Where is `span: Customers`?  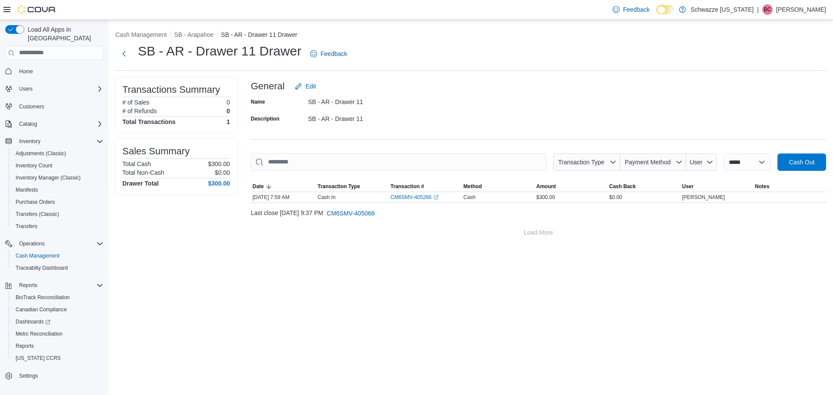 span: Customers is located at coordinates (32, 107).